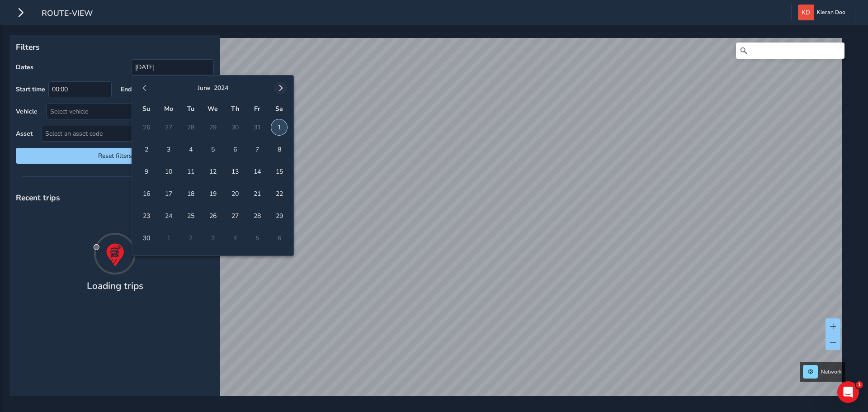 Image resolution: width=868 pixels, height=412 pixels. Describe the element at coordinates (235, 108) in the screenshot. I see `span: Th` at that location.